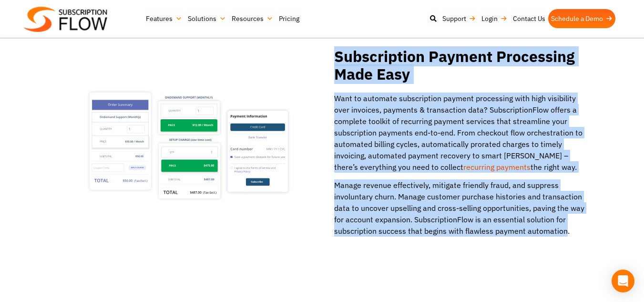  I want to click on a: Schedule a Demo, so click(581, 19).